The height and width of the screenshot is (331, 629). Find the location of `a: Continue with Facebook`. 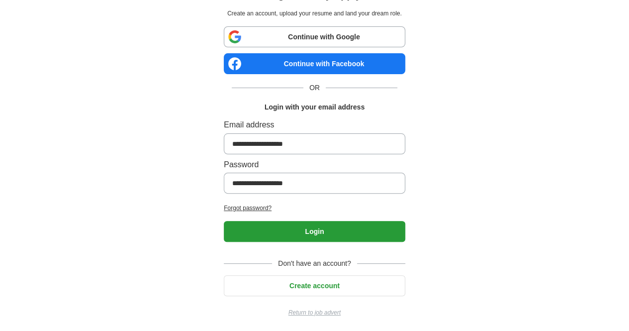

a: Continue with Facebook is located at coordinates (314, 64).